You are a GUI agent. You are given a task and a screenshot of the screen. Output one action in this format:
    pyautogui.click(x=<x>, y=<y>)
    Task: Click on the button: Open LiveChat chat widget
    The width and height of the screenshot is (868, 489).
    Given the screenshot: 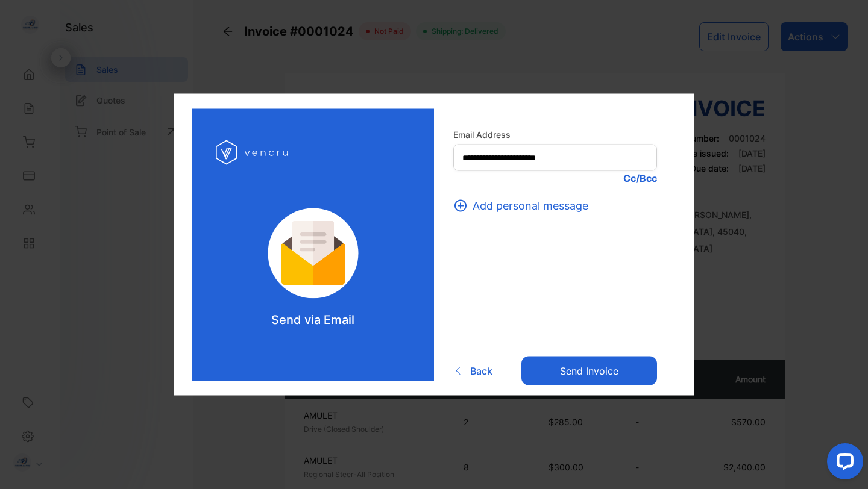 What is the action you would take?
    pyautogui.click(x=28, y=23)
    